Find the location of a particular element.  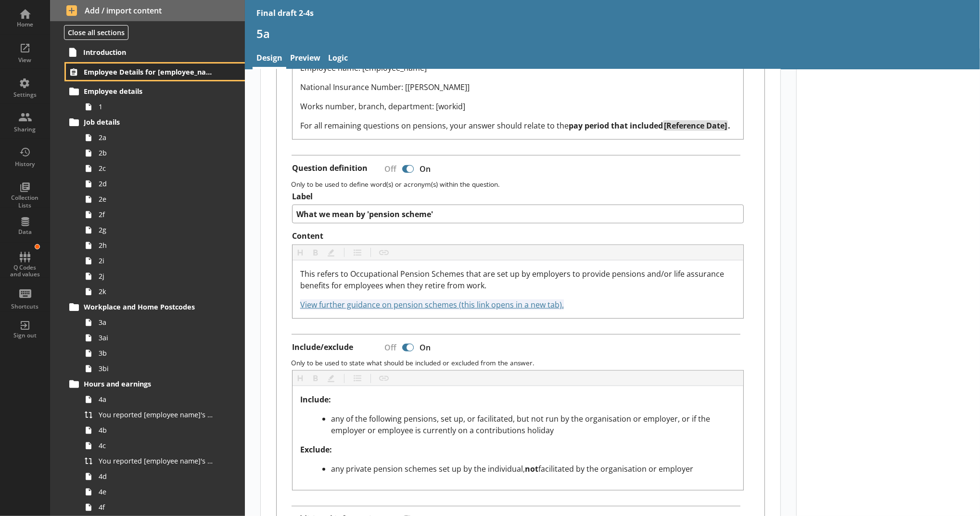

span: 4b is located at coordinates (158, 429).